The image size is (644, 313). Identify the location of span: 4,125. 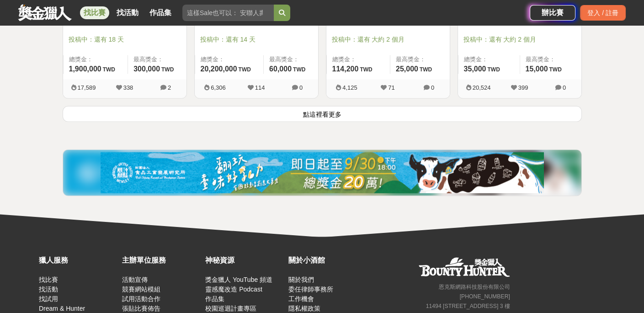
(349, 87).